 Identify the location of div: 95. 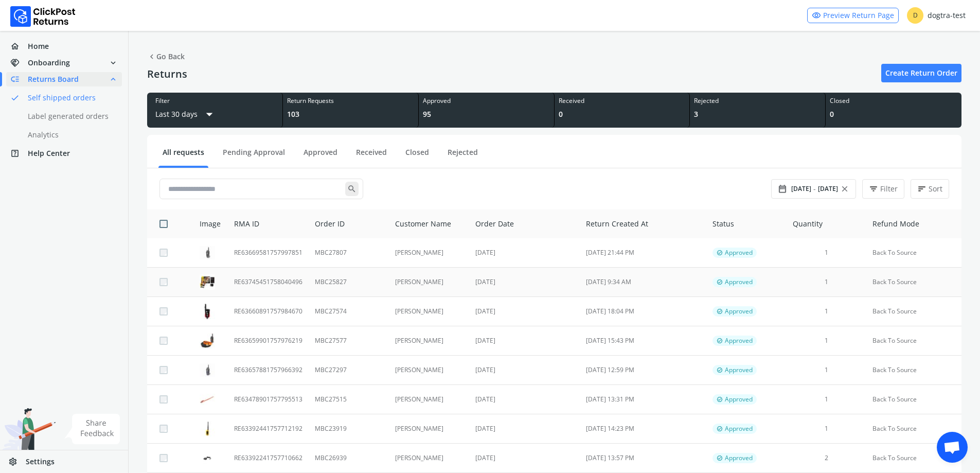
(486, 114).